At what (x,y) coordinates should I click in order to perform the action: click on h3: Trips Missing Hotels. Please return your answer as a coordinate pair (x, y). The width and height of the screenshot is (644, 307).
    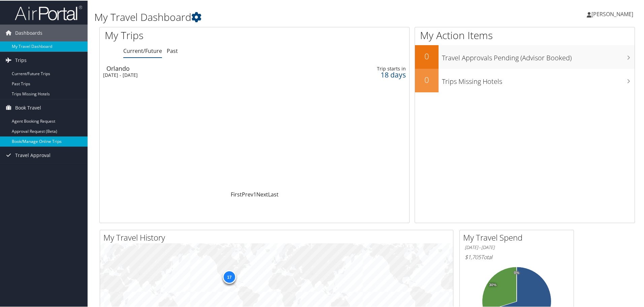
    Looking at the image, I should click on (538, 79).